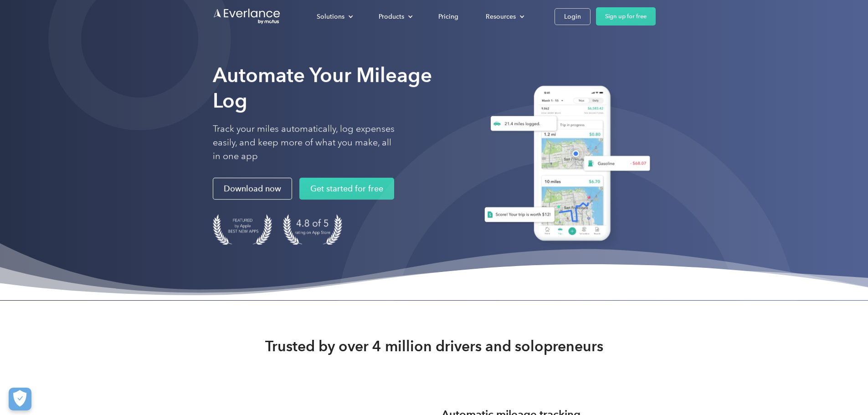 The width and height of the screenshot is (868, 415). Describe the element at coordinates (322, 88) in the screenshot. I see `strong: Automate Your Mileage Log` at that location.